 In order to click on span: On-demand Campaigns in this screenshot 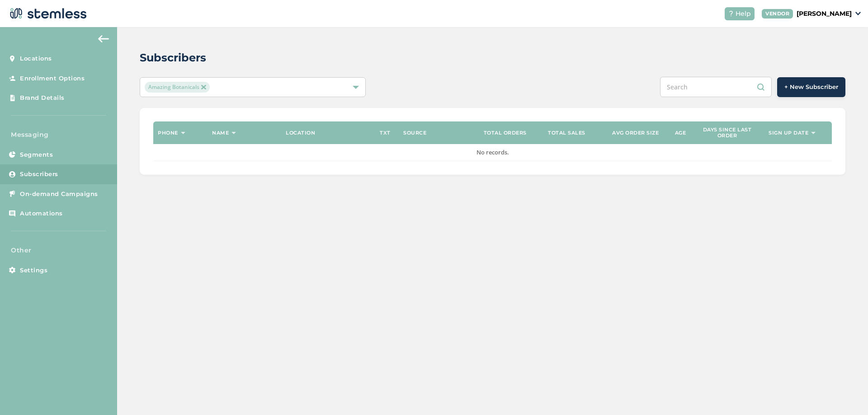, I will do `click(58, 194)`.